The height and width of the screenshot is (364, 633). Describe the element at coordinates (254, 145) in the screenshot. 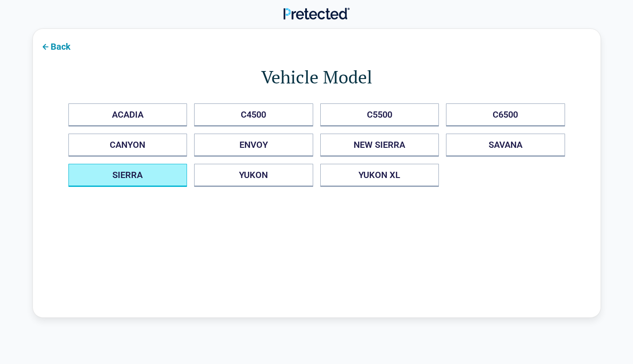

I see `button: ENVOY` at that location.